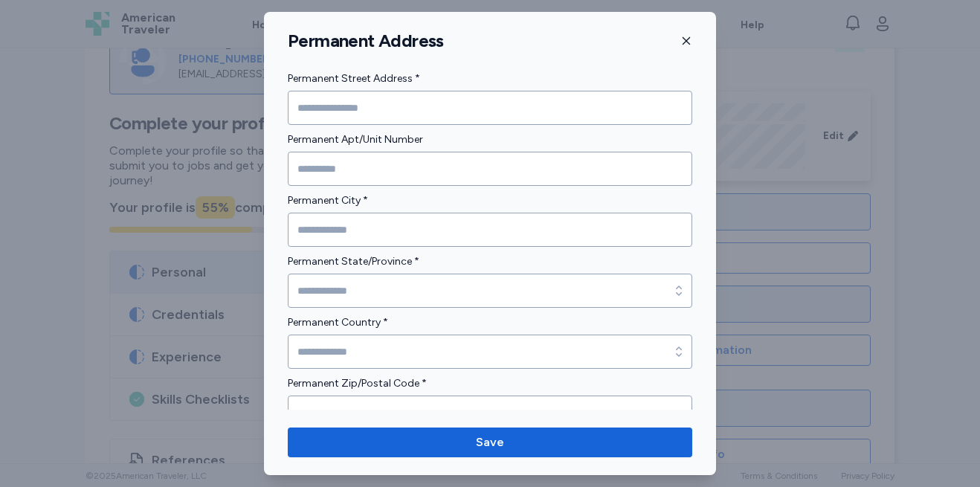 The image size is (980, 487). What do you see at coordinates (490, 107) in the screenshot?
I see `input: Permanent Street Address *` at bounding box center [490, 107].